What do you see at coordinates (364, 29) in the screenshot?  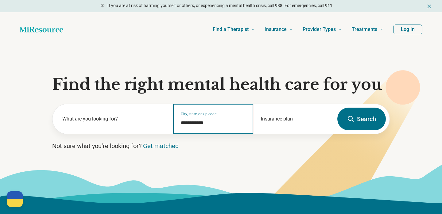 I see `span: Treatments` at bounding box center [364, 29].